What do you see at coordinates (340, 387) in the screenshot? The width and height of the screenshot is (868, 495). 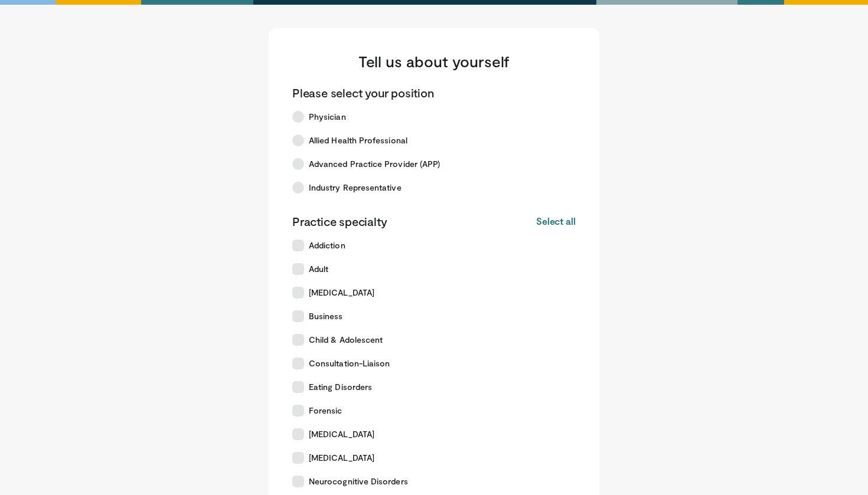 I see `span: Eating Disorders` at bounding box center [340, 387].